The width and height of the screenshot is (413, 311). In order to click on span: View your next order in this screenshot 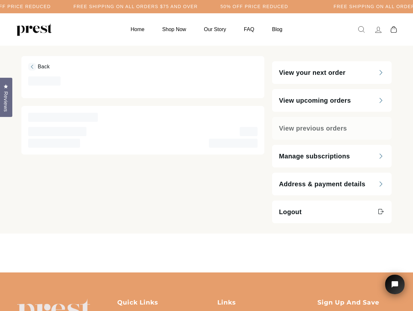, I will do `click(312, 73)`.